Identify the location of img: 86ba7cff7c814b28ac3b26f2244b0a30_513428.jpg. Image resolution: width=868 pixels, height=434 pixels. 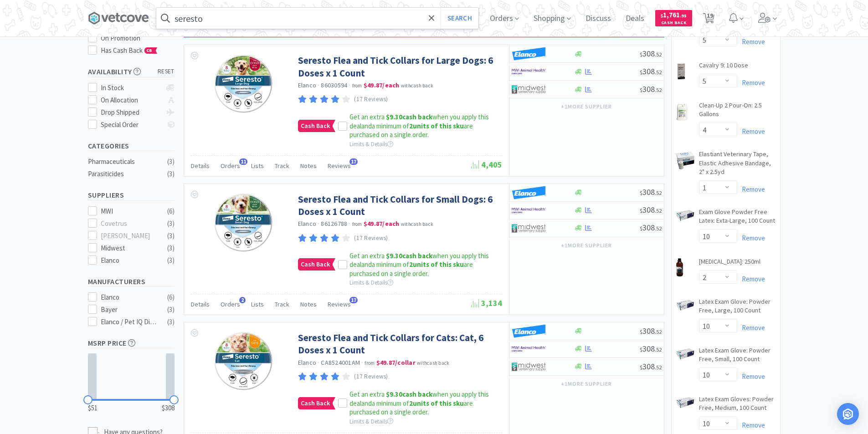
(243, 360).